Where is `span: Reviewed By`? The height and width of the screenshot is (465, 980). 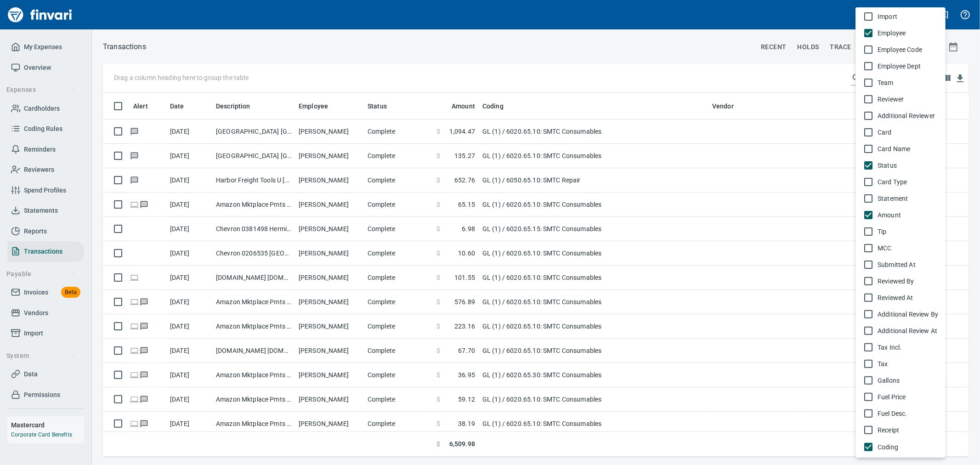
span: Reviewed By is located at coordinates (908, 282).